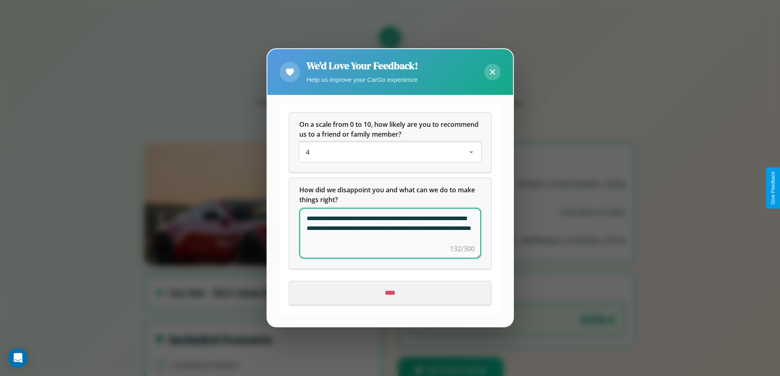 Image resolution: width=780 pixels, height=376 pixels. What do you see at coordinates (308, 153) in the screenshot?
I see `span: 4` at bounding box center [308, 153].